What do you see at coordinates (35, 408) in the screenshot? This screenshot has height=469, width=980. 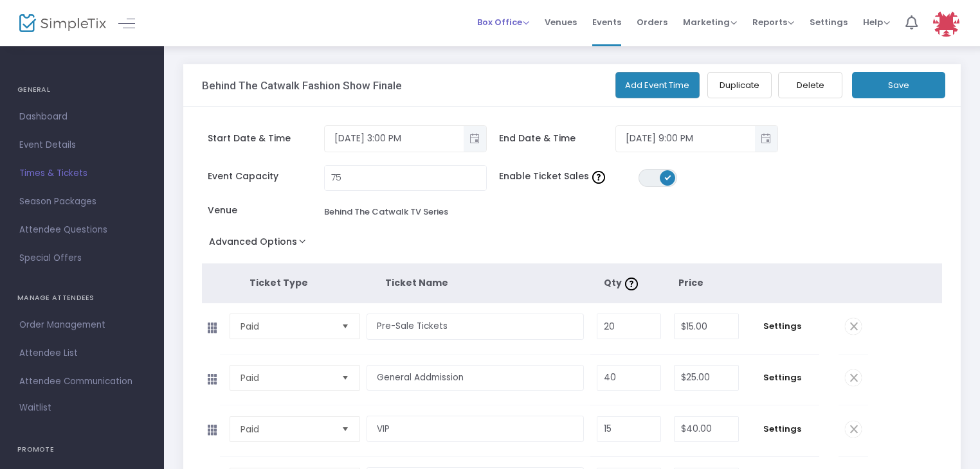 I see `span: Waitlist` at bounding box center [35, 408].